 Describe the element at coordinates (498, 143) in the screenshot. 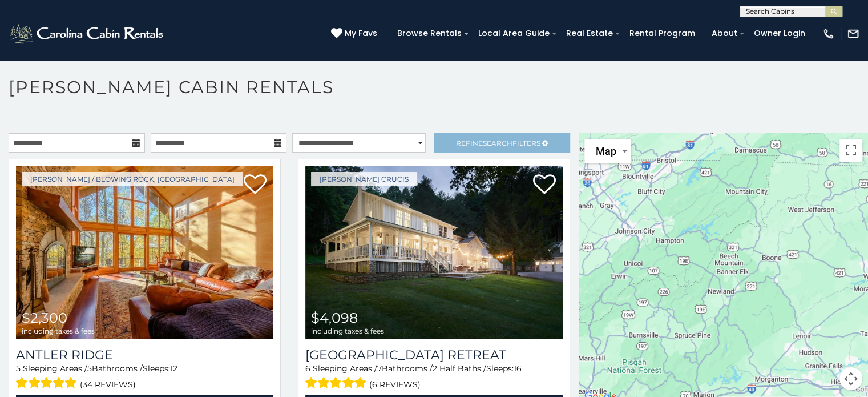

I see `span: Refine Filters` at that location.